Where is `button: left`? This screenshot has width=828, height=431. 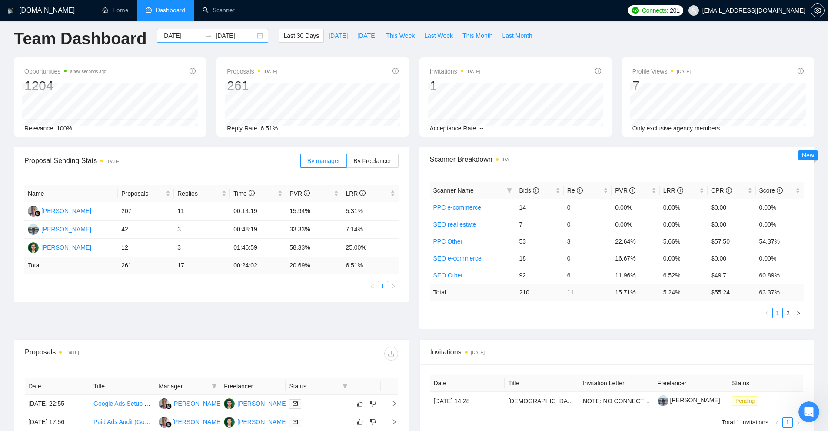 button: left is located at coordinates (373, 286).